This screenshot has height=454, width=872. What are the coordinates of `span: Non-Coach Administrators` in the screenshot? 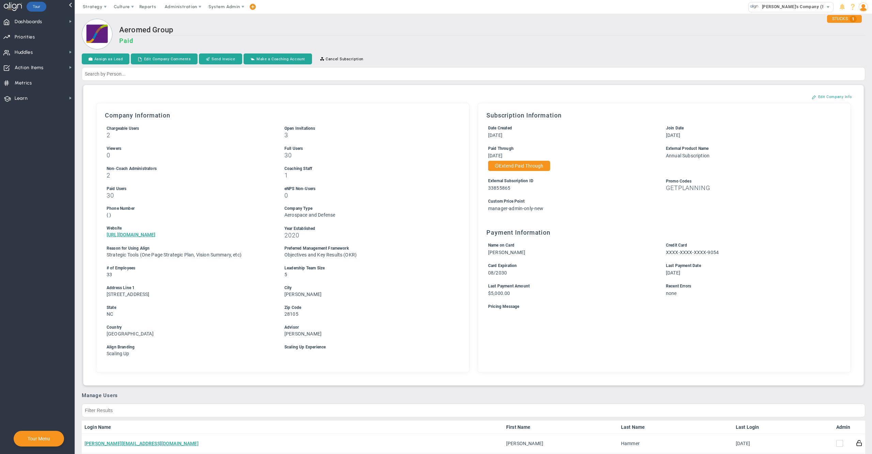 It's located at (132, 169).